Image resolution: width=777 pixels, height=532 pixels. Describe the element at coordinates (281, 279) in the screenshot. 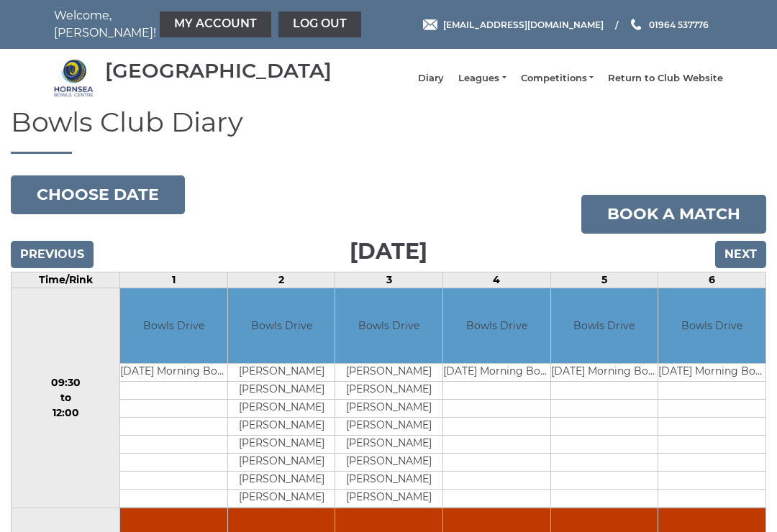

I see `td: 2` at that location.